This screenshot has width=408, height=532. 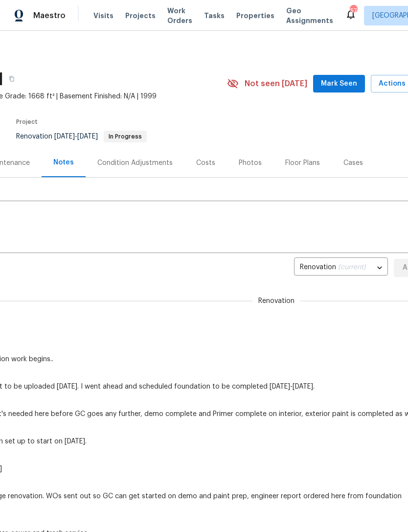 I want to click on span: (current), so click(x=352, y=267).